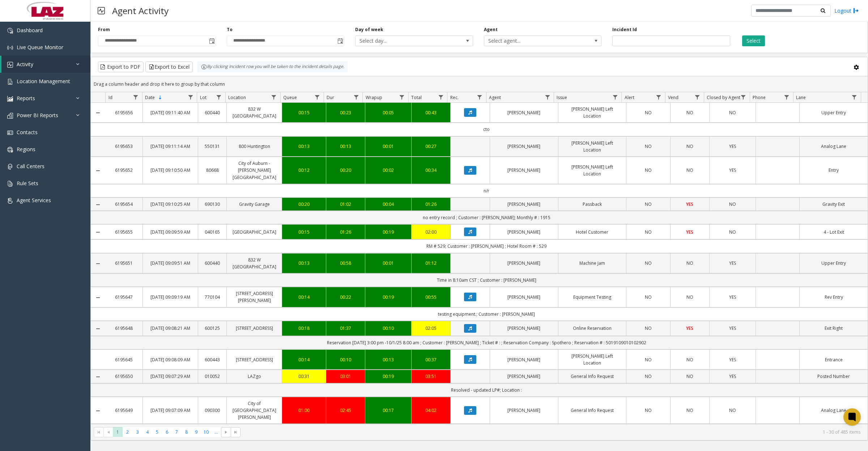 Image resolution: width=868 pixels, height=451 pixels. Describe the element at coordinates (625, 30) in the screenshot. I see `label: Incident Id` at that location.